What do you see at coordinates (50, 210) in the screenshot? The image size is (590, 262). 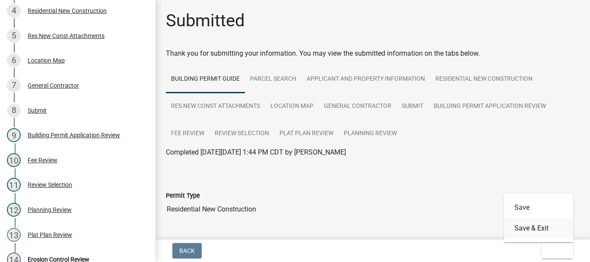 I see `div: Planning Review` at bounding box center [50, 210].